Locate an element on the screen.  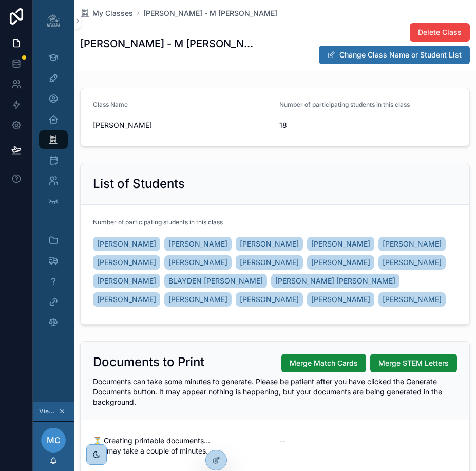
button: Delete Class is located at coordinates (440, 32).